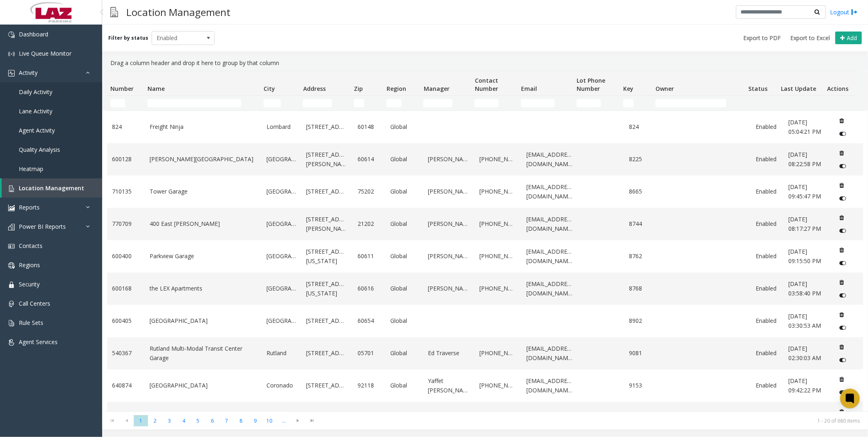 The width and height of the screenshot is (868, 437). What do you see at coordinates (36, 111) in the screenshot?
I see `span: Lane Activity` at bounding box center [36, 111].